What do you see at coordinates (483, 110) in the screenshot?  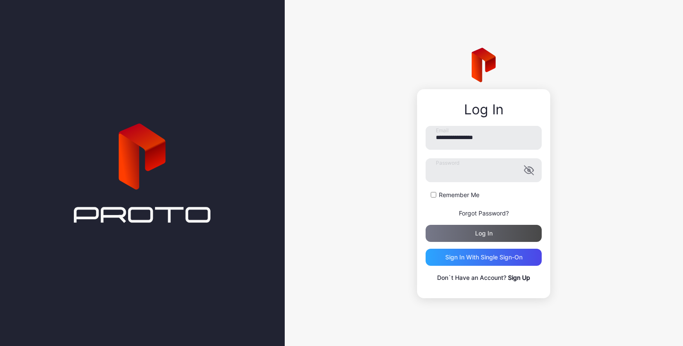 I see `div: Log In` at bounding box center [483, 110].